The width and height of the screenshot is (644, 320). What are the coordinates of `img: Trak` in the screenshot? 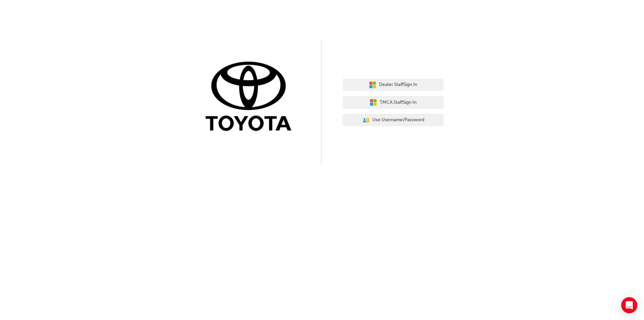 It's located at (251, 97).